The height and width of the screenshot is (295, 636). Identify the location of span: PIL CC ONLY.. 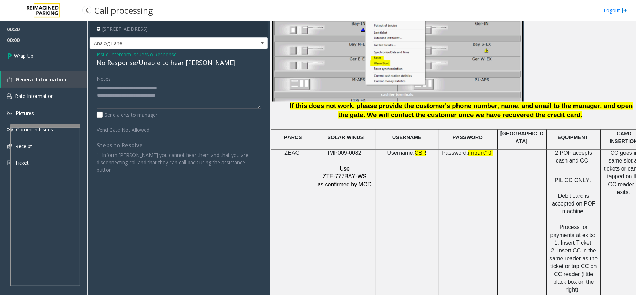
(573, 180).